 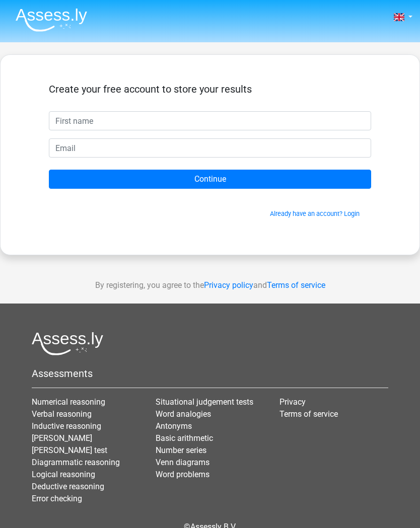 What do you see at coordinates (210, 179) in the screenshot?
I see `input: Continue` at bounding box center [210, 179].